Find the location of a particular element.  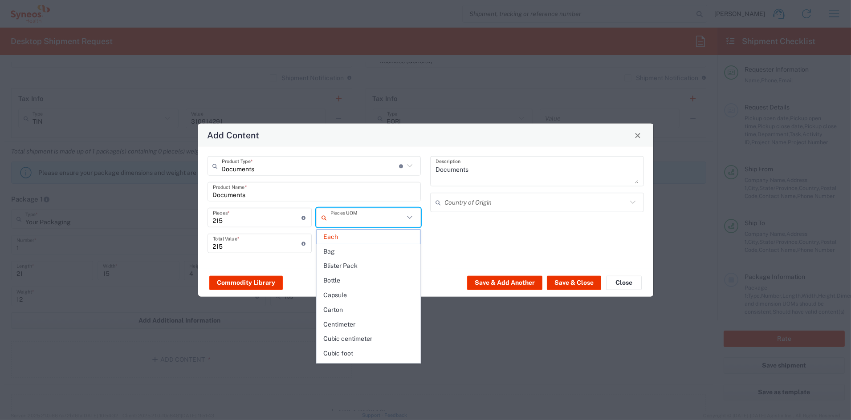

button: Save & Add Another is located at coordinates (504, 283).